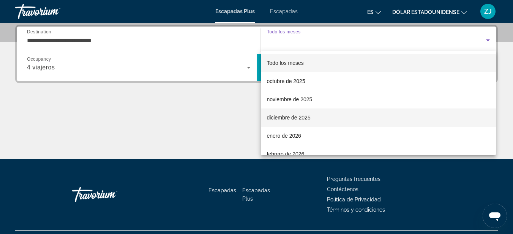 The height and width of the screenshot is (234, 513). Describe the element at coordinates (286, 154) in the screenshot. I see `font: febrero de 2026` at that location.